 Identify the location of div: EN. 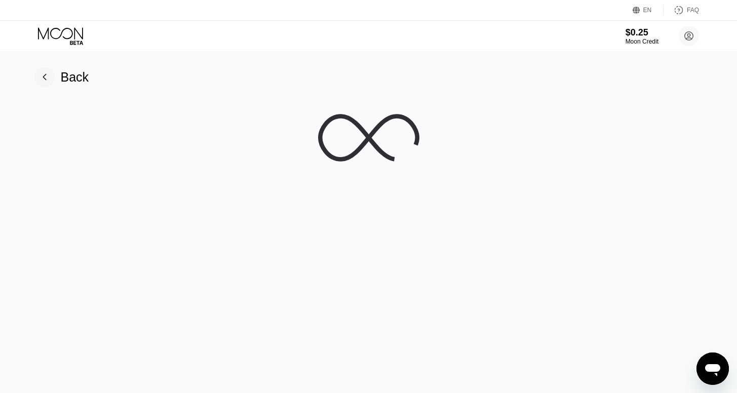
(648, 10).